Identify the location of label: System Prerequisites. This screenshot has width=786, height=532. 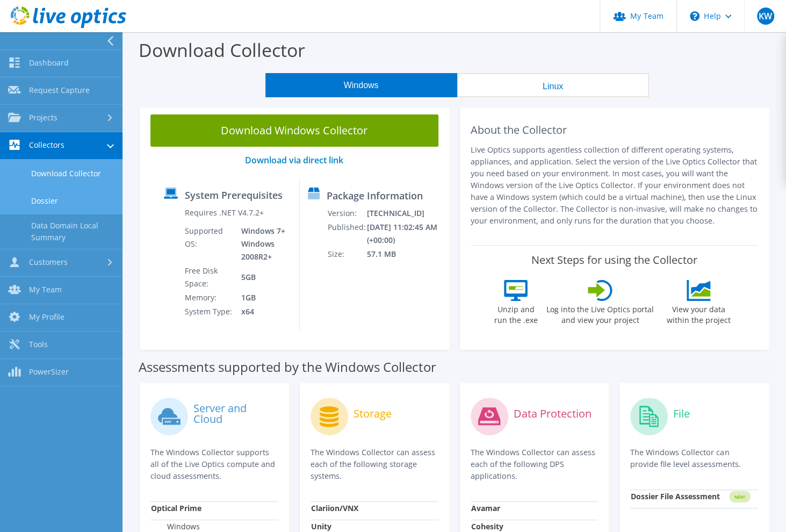
(233, 195).